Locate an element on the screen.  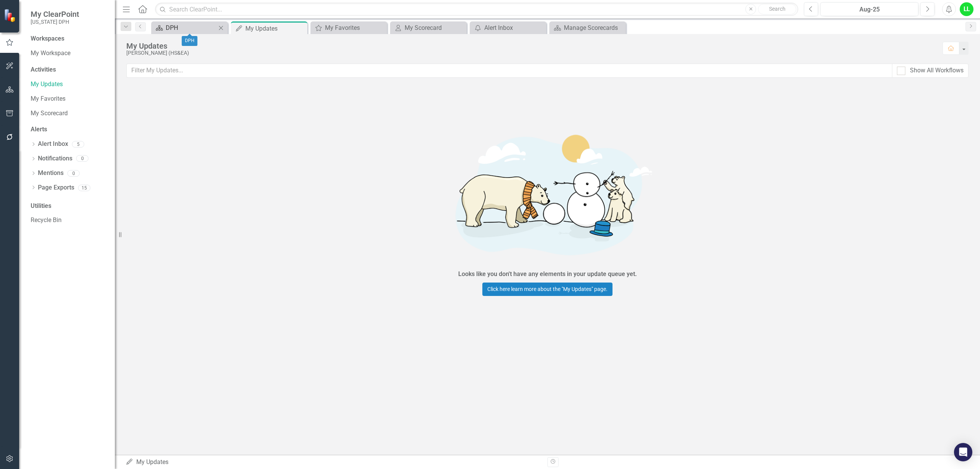
div: Aug-25 is located at coordinates (869, 9).